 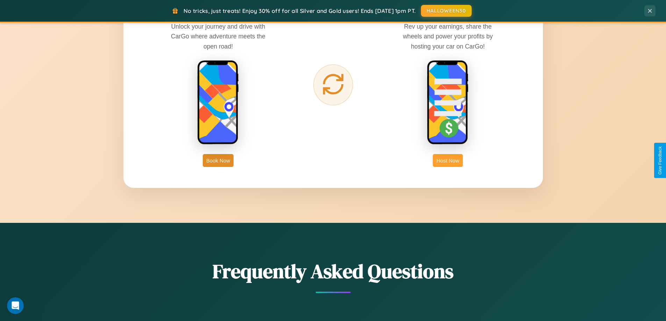 I want to click on p: Unlock your journey and drive with CarGo where adventure meets the open road!, so click(x=218, y=36).